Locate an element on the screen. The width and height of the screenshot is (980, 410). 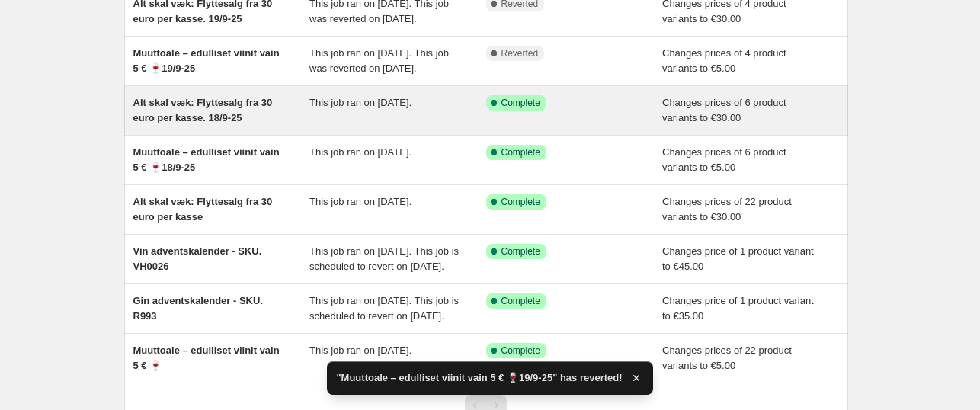
span: Changes prices of 22 product variants to €30.00 is located at coordinates (727, 209).